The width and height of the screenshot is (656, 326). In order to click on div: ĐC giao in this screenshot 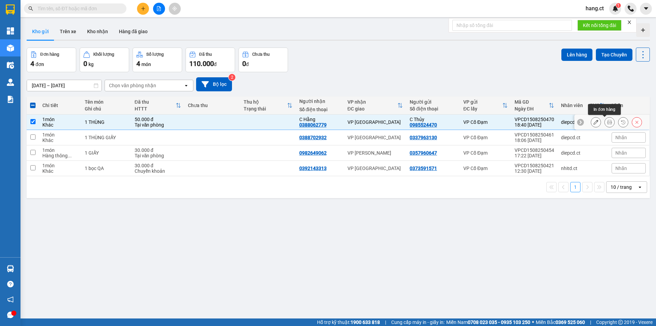, I will do `click(373, 109)`.